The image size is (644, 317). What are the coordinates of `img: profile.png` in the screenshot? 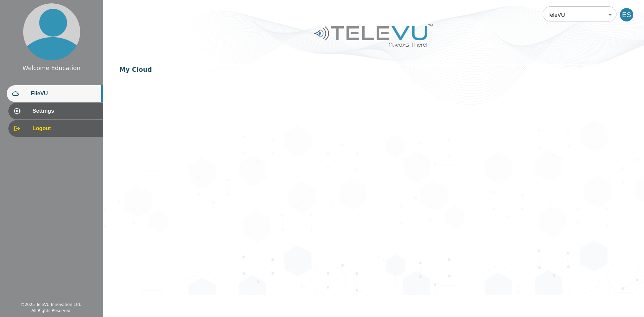 It's located at (52, 32).